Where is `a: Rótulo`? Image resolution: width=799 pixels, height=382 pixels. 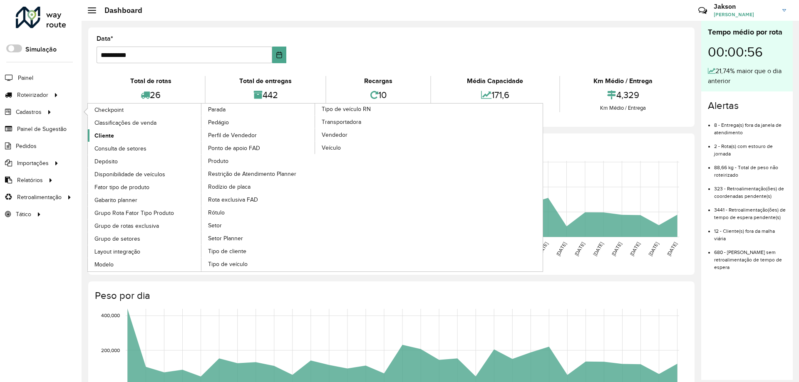
a: Rótulo is located at coordinates (258, 213).